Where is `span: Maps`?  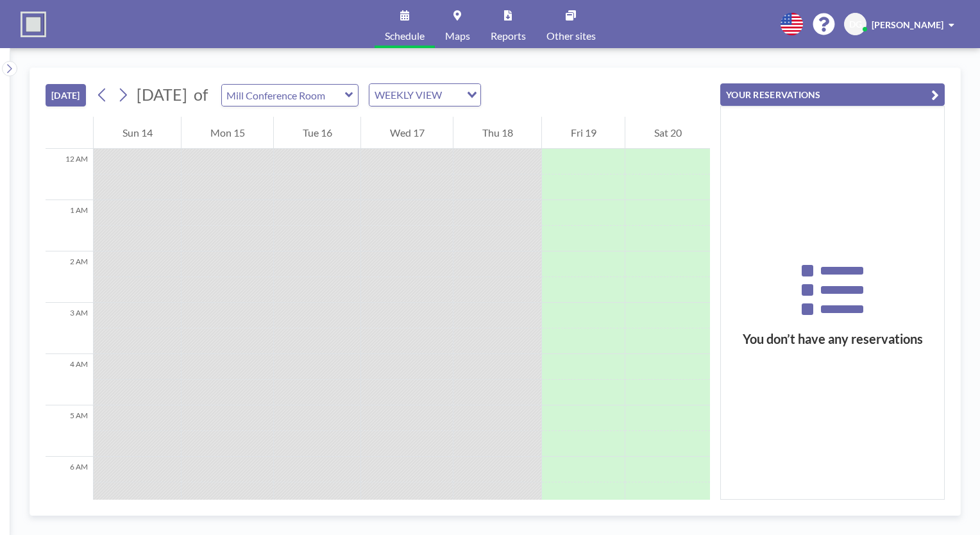
span: Maps is located at coordinates (457, 36).